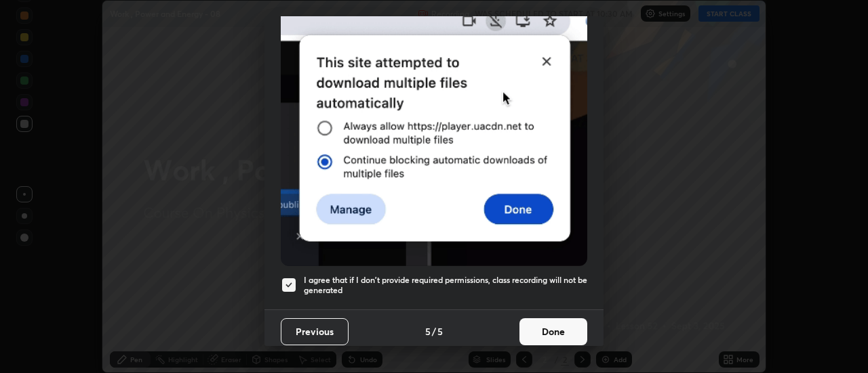 The image size is (868, 373). I want to click on h5: I agree that if I don't provide required permissions, class recording will not be generated, so click(446, 286).